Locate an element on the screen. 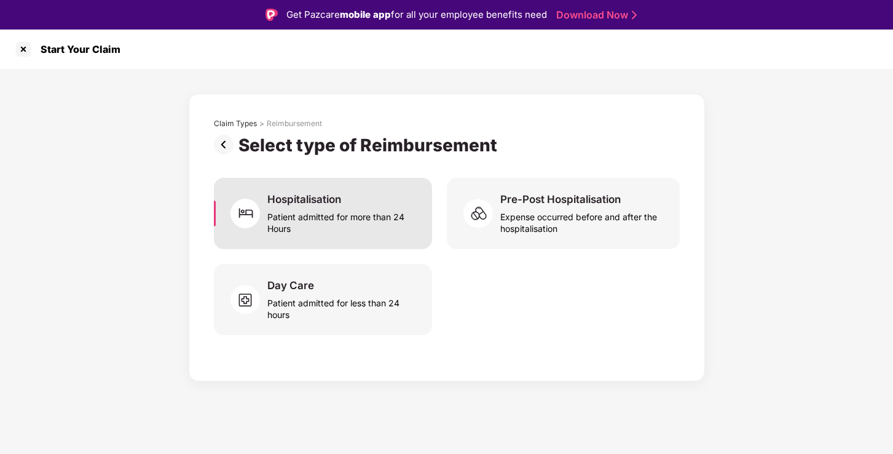 Image resolution: width=893 pixels, height=454 pixels. div: Pre-Post Hospitalisation is located at coordinates (561, 199).